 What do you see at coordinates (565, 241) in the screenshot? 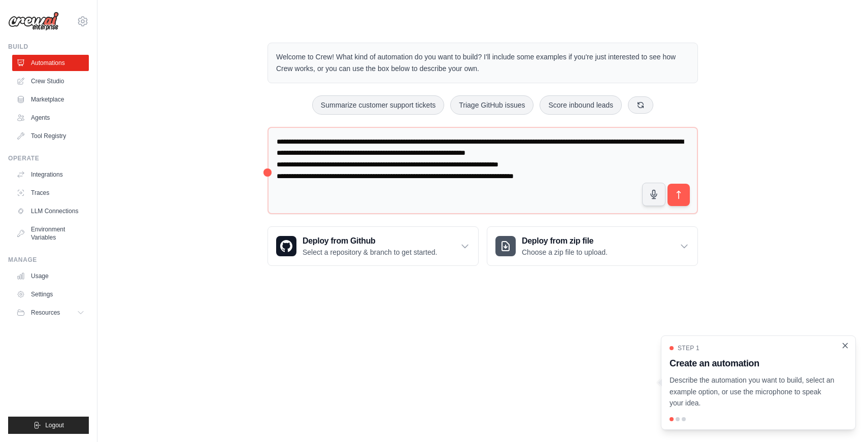
I see `h3: Deploy from zip file` at bounding box center [565, 241].